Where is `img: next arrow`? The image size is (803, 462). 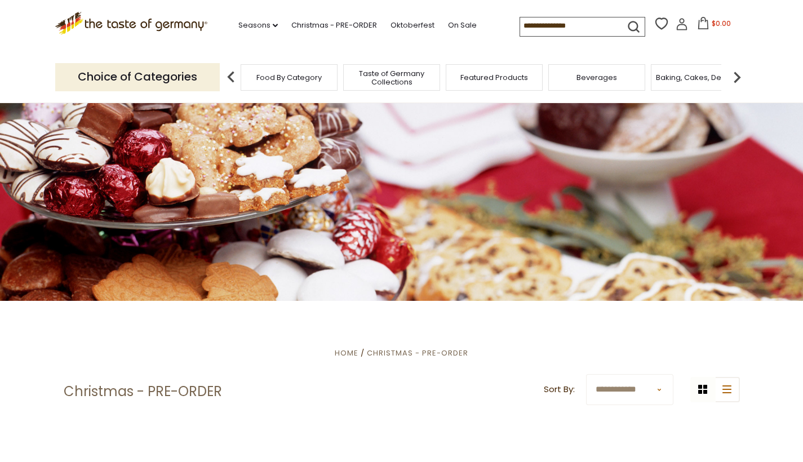
img: next arrow is located at coordinates (737, 77).